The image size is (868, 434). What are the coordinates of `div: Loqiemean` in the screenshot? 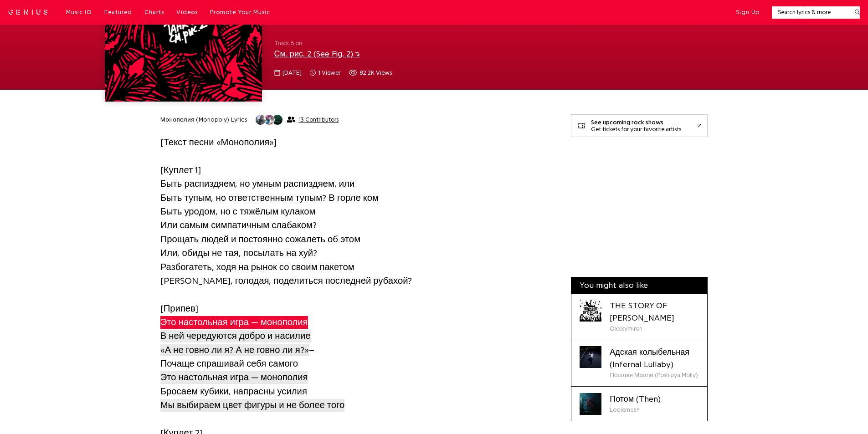 It's located at (635, 410).